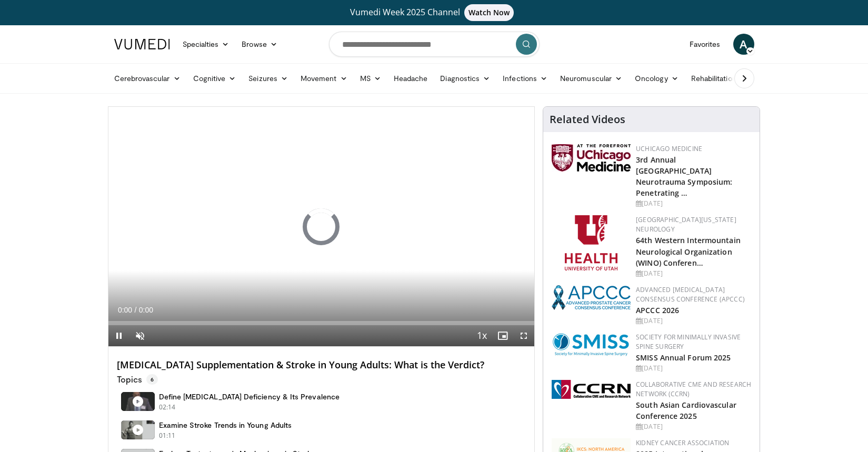 Image resolution: width=868 pixels, height=452 pixels. Describe the element at coordinates (410, 78) in the screenshot. I see `a: Headache` at that location.